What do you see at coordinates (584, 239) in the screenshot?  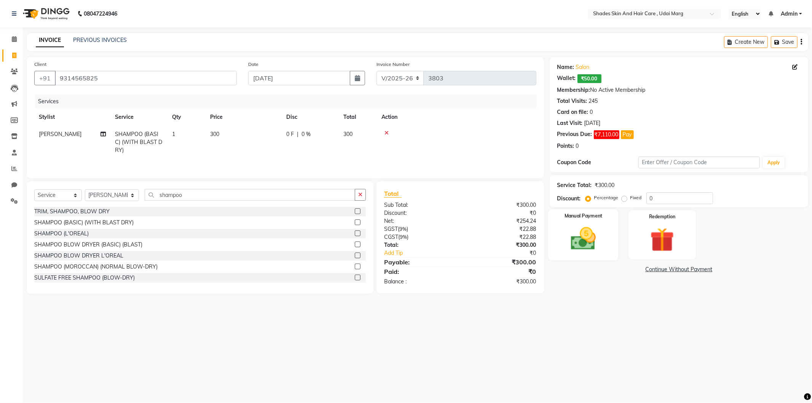 I see `img: _cash.svg` at bounding box center [584, 239].